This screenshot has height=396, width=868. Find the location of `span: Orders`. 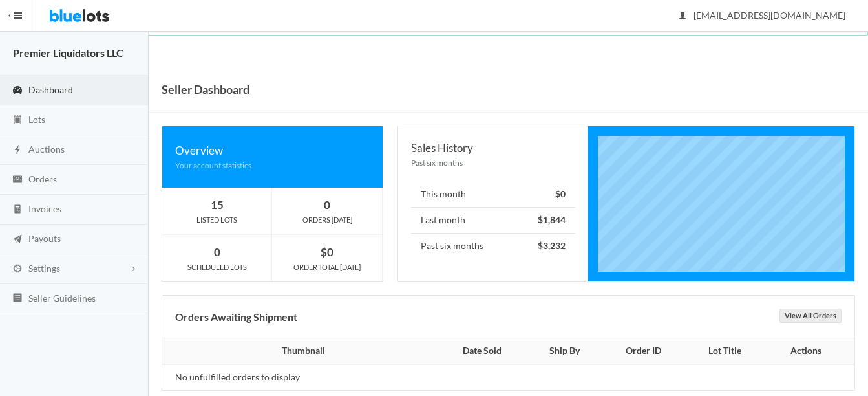

span: Orders is located at coordinates (43, 179).